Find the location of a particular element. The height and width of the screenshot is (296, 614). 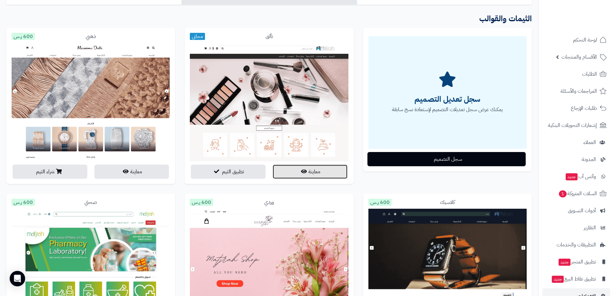

a: إشعارات التحويلات البنكية is located at coordinates (576, 125).